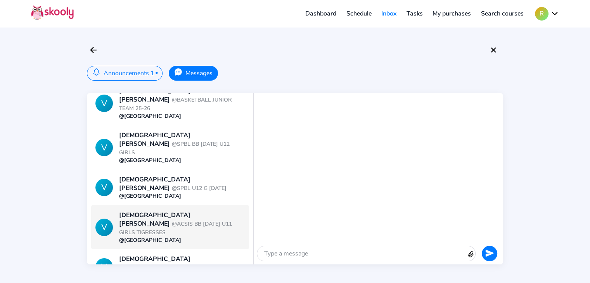 The height and width of the screenshot is (283, 590). I want to click on a: Schedule, so click(359, 14).